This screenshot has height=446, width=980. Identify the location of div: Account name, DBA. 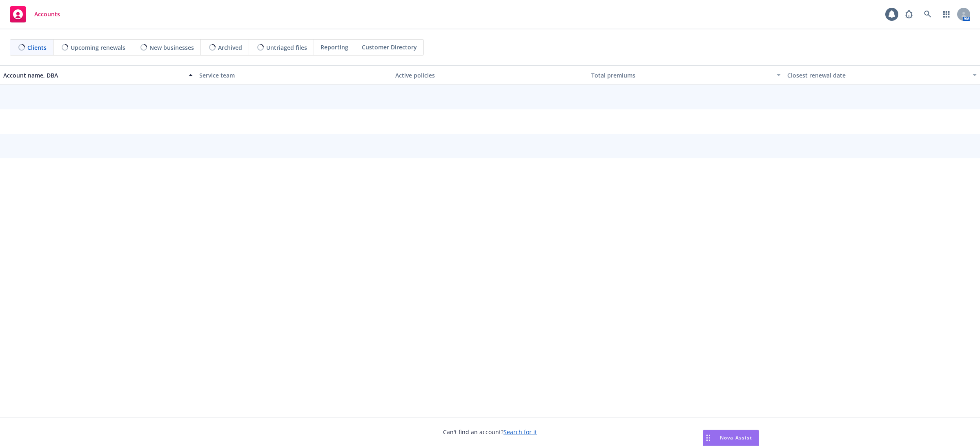
(94, 75).